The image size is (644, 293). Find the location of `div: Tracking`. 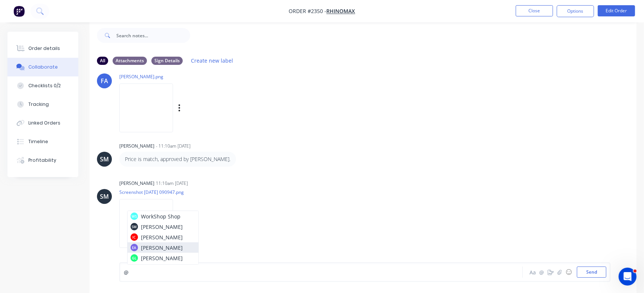

div: Tracking is located at coordinates (39, 105).